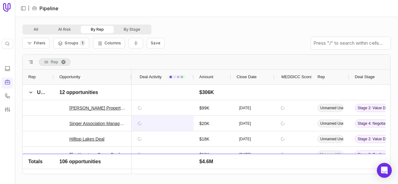  I want to click on span: Amount, so click(206, 77).